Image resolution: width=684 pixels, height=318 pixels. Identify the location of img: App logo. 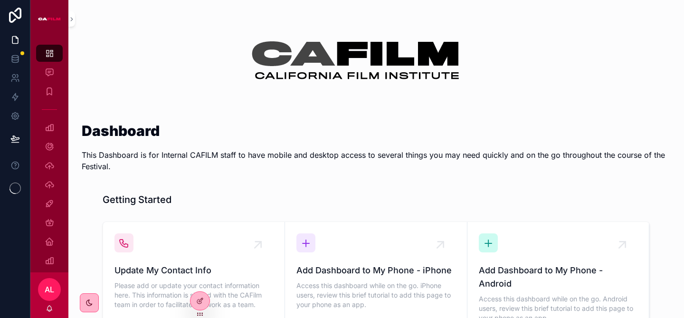
(49, 19).